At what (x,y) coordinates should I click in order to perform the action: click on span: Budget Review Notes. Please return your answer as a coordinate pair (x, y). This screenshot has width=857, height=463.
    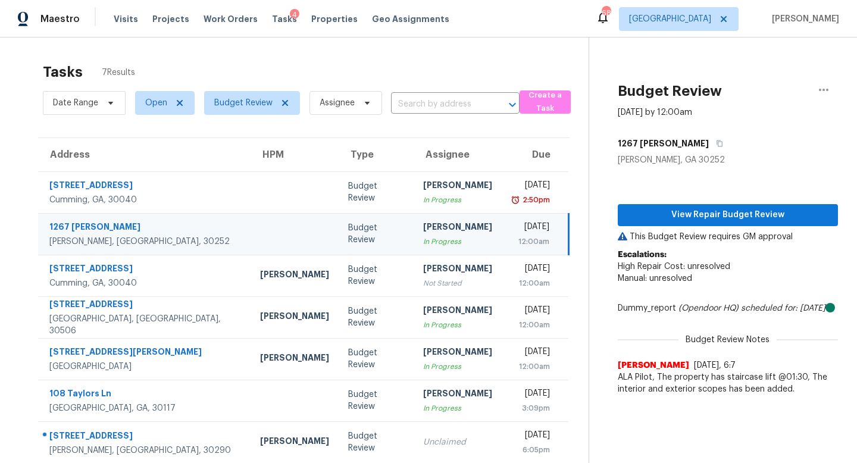
    Looking at the image, I should click on (727, 340).